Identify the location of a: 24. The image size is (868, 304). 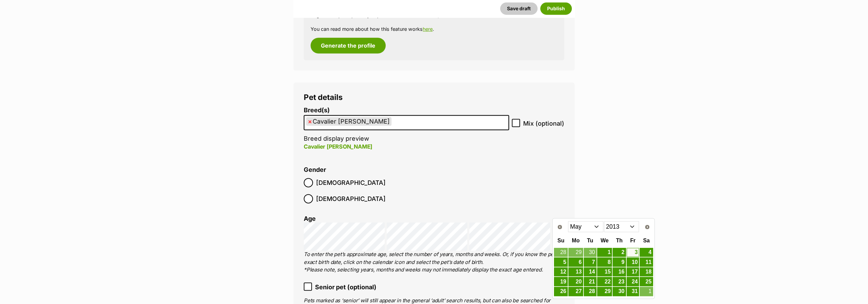
(632, 281).